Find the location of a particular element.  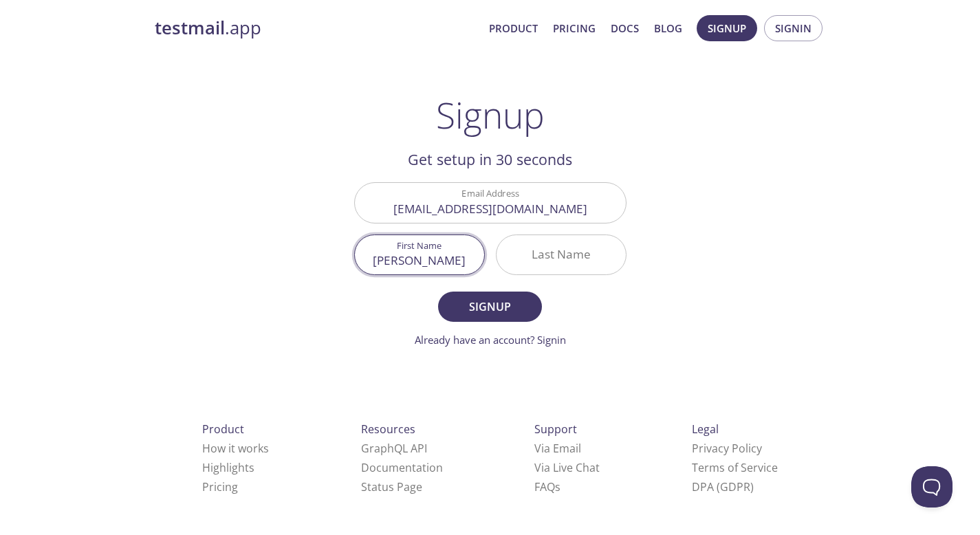

button: Signin is located at coordinates (793, 28).